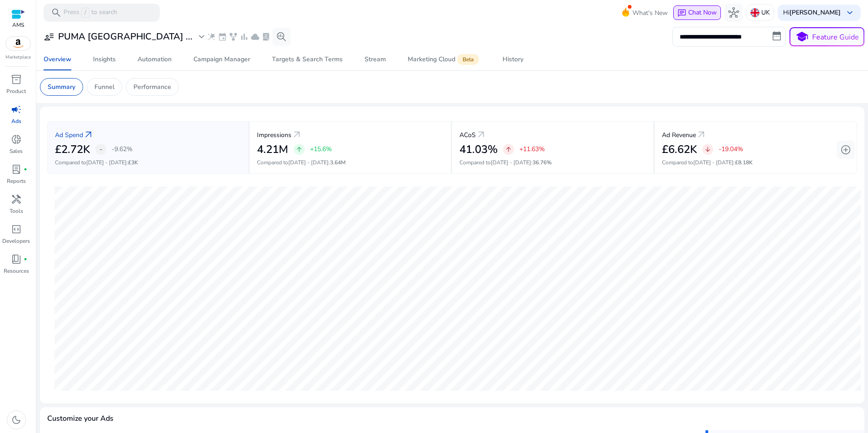 The image size is (868, 433). What do you see at coordinates (307, 59) in the screenshot?
I see `div: Targets & Search Terms` at bounding box center [307, 59].